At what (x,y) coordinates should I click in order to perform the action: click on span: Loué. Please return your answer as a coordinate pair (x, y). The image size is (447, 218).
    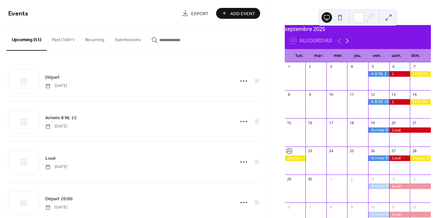
    Looking at the image, I should click on (51, 158).